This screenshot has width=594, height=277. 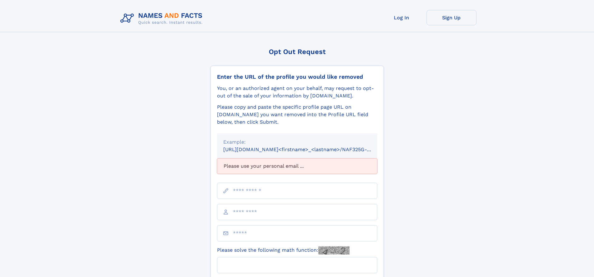 I want to click on a: Sign Up, so click(x=452, y=17).